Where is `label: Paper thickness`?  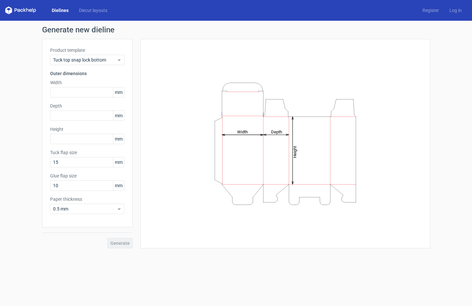
label: Paper thickness is located at coordinates (87, 199).